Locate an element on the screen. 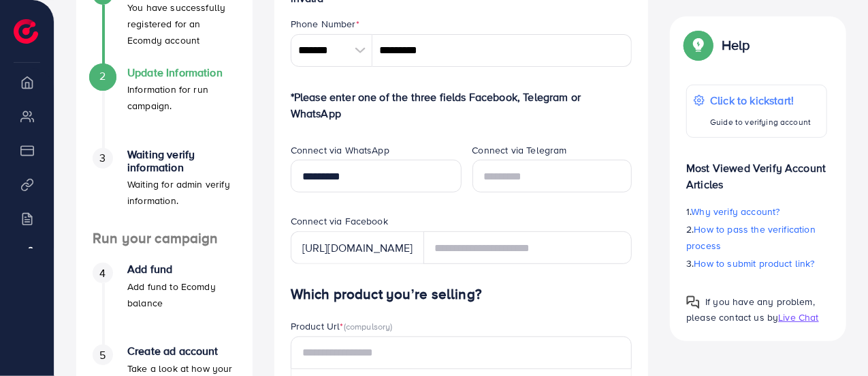  h4: Add fund is located at coordinates (182, 268).